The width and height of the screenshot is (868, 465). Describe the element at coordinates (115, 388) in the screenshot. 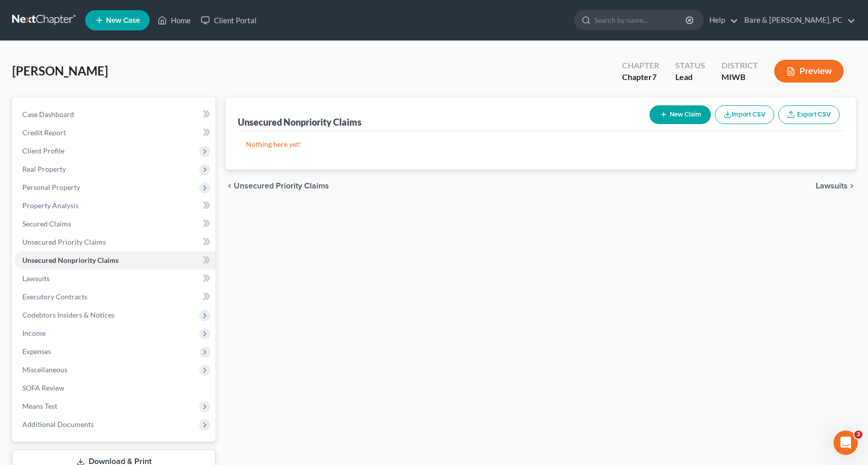

I see `a: SOFA Review` at that location.